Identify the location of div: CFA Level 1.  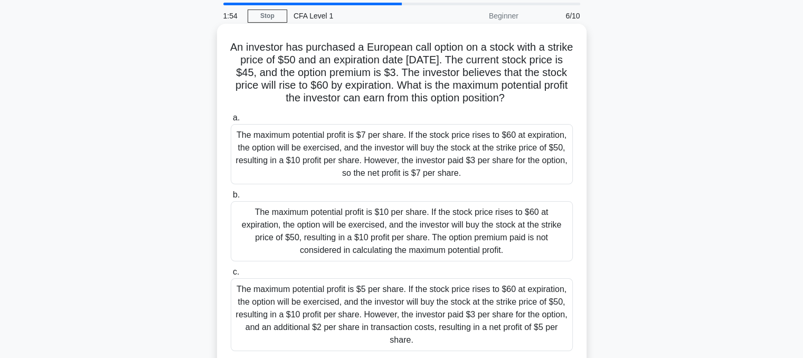
(359, 16).